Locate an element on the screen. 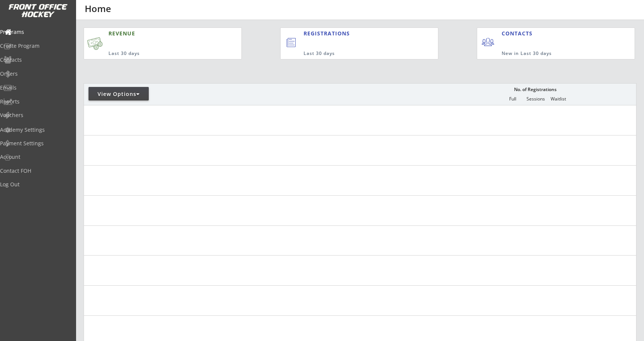  div: View Options is located at coordinates (119, 94).